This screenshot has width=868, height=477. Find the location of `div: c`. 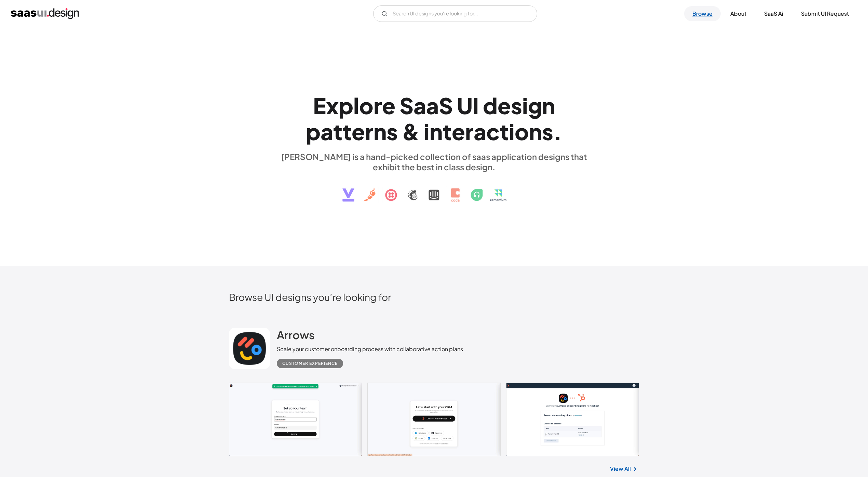

div: c is located at coordinates (493, 131).